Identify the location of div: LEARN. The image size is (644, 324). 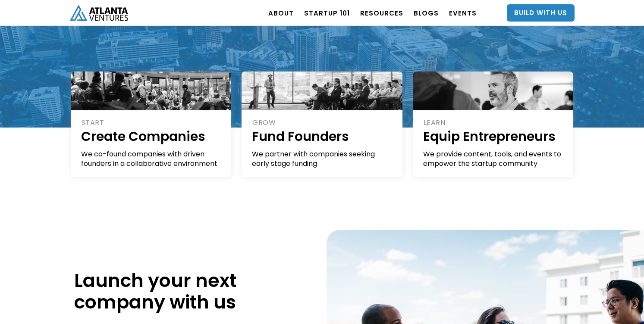
(494, 123).